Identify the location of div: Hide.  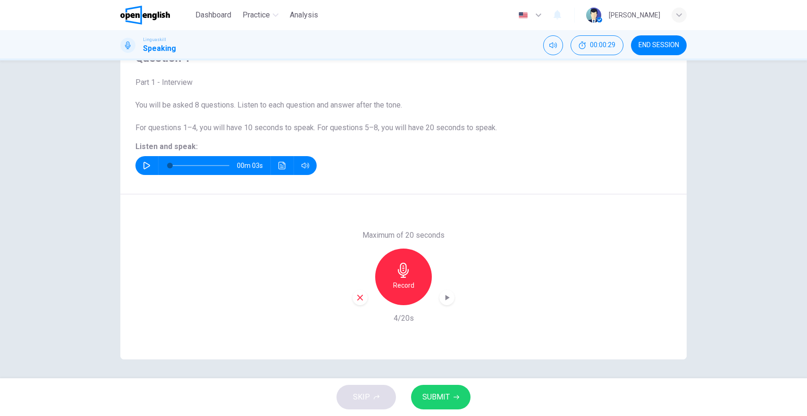
(597, 45).